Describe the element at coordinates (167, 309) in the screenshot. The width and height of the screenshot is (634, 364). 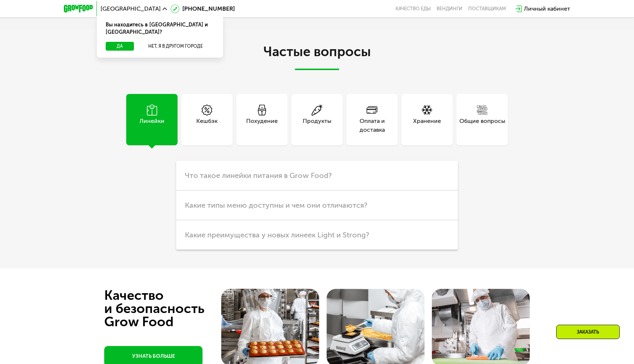
I see `div: Качество и безопасность Grow Food` at that location.